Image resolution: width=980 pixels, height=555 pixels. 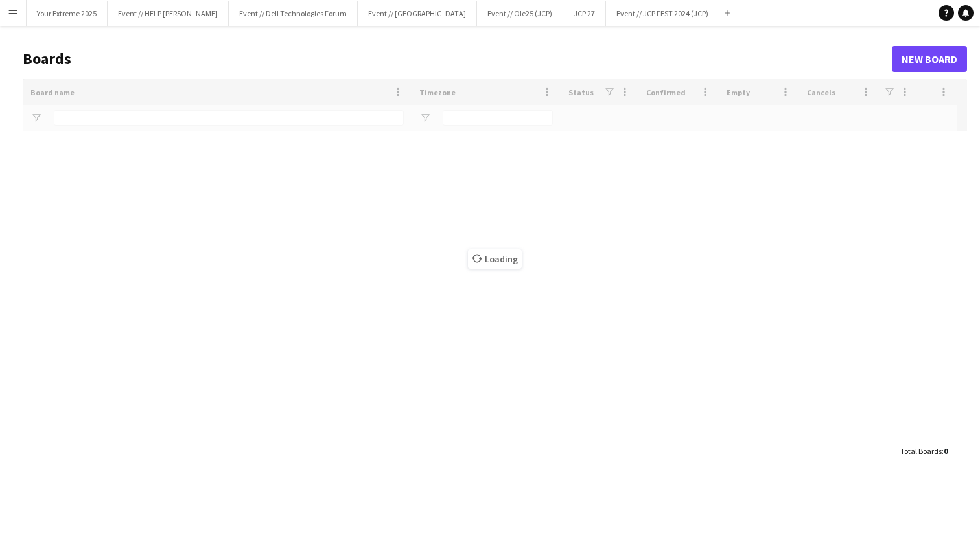 What do you see at coordinates (921, 451) in the screenshot?
I see `span: Total Boards` at bounding box center [921, 451].